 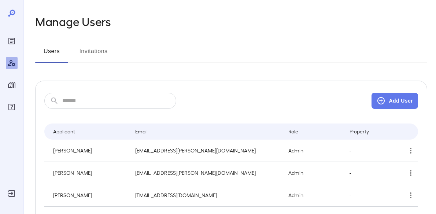 I want to click on button: Users, so click(x=52, y=54).